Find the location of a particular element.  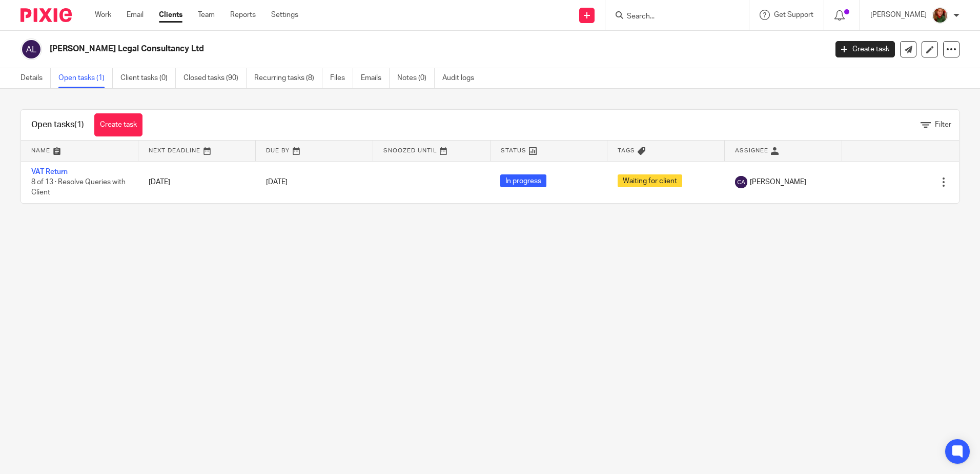

img: Pixie is located at coordinates (46, 15).